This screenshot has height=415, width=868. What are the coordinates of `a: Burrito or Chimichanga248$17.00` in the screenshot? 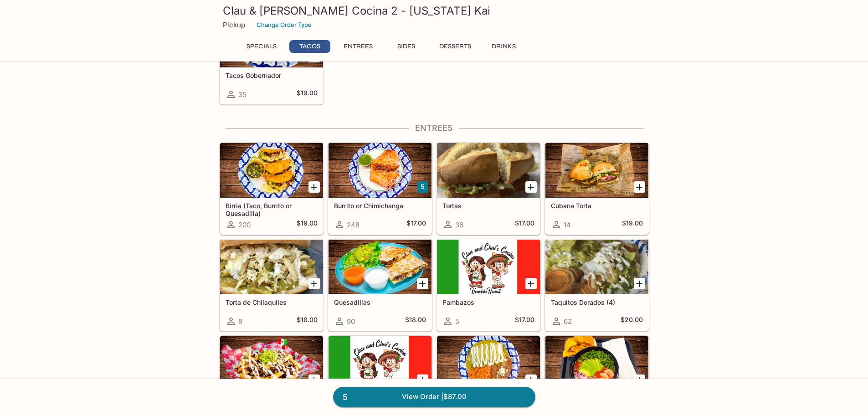 It's located at (380, 189).